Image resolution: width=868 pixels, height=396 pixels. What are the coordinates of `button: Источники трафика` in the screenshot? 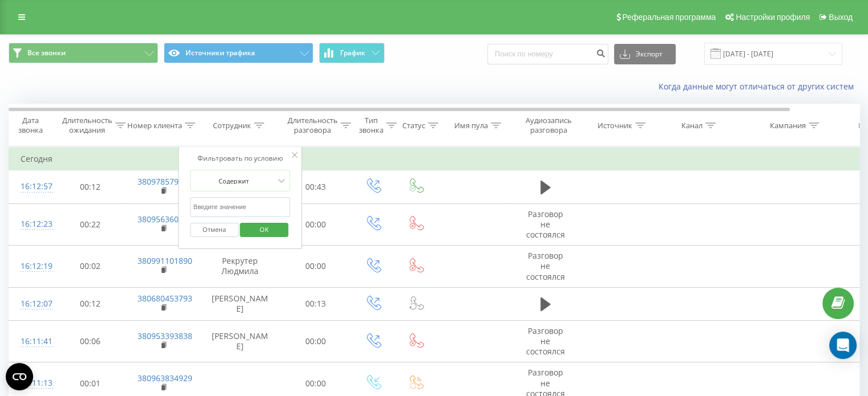 It's located at (239, 53).